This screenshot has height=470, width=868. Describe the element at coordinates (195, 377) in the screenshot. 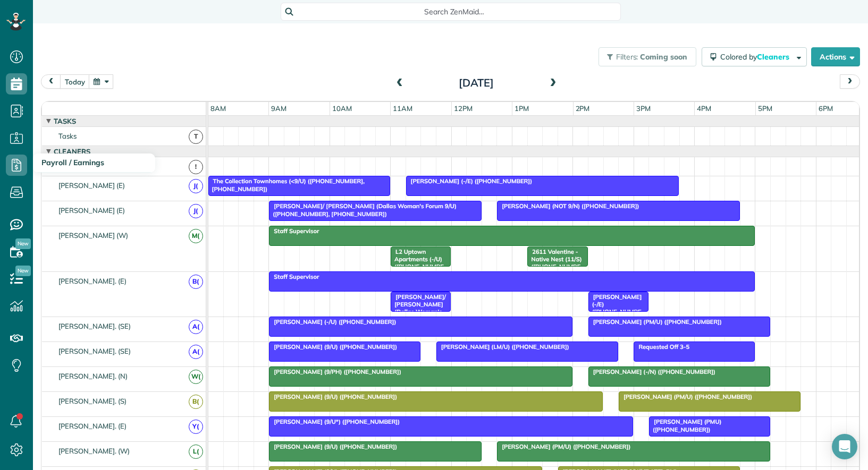

I see `span: W(` at that location.